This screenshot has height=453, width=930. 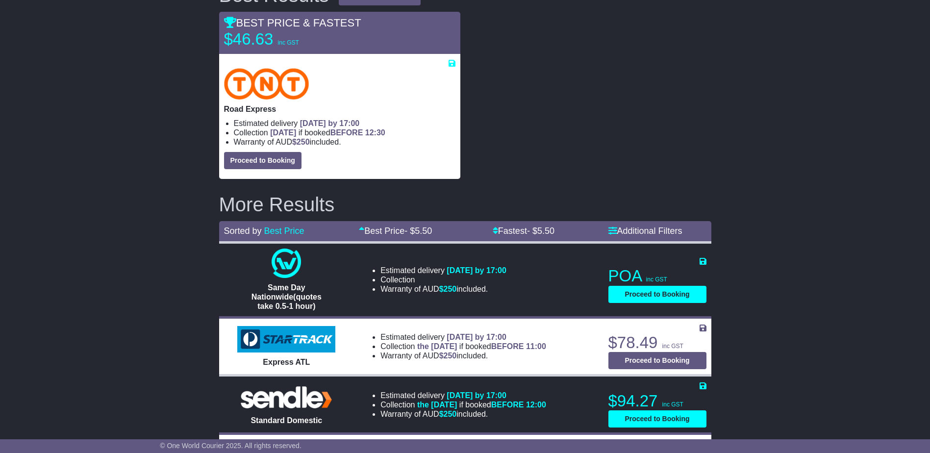 What do you see at coordinates (293, 23) in the screenshot?
I see `span: BEST PRICE & FASTEST` at bounding box center [293, 23].